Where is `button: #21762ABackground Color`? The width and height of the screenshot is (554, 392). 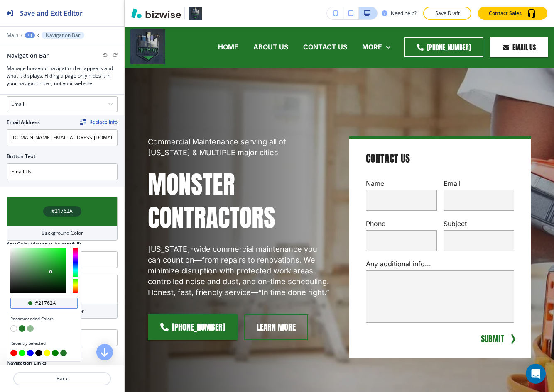 button: #21762ABackground Color is located at coordinates (62, 218).